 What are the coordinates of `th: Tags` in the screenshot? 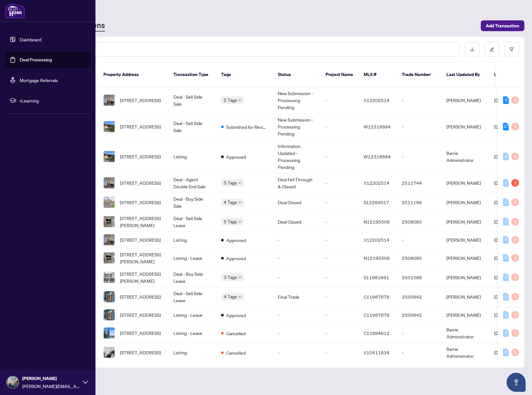 It's located at (244, 75).